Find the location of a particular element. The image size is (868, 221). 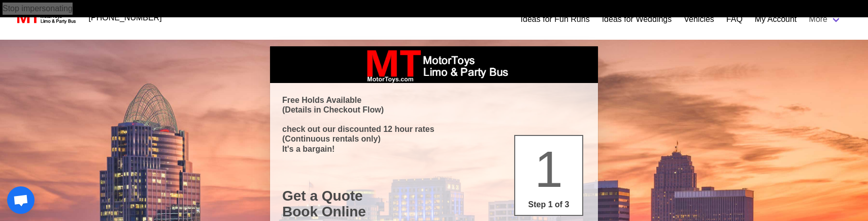

a: Stop impersonating is located at coordinates (37, 8).